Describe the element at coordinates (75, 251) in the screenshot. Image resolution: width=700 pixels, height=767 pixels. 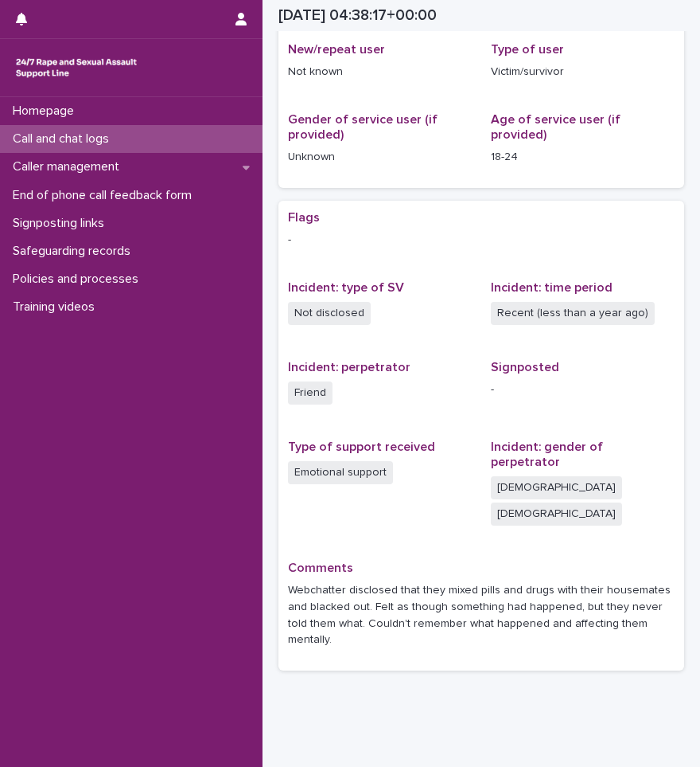
I see `p: Safeguarding records` at that location.